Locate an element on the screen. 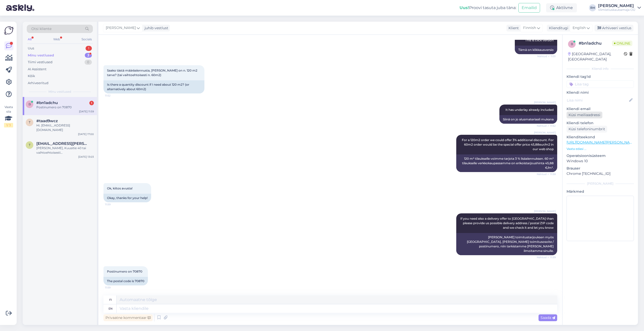 The height and width of the screenshot is (331, 644). div: Uus is located at coordinates (31, 48).